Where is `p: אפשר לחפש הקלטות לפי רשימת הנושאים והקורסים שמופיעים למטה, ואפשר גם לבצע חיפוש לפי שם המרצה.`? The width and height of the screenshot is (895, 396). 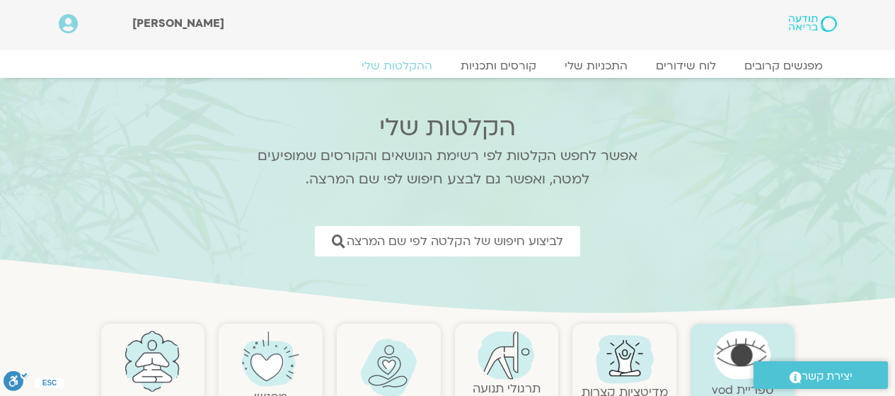
p: אפשר לחפש הקלטות לפי רשימת הנושאים והקורסים שמופיעים למטה, ואפשר גם לבצע חיפוש לפי שם המרצה. is located at coordinates (448, 168).